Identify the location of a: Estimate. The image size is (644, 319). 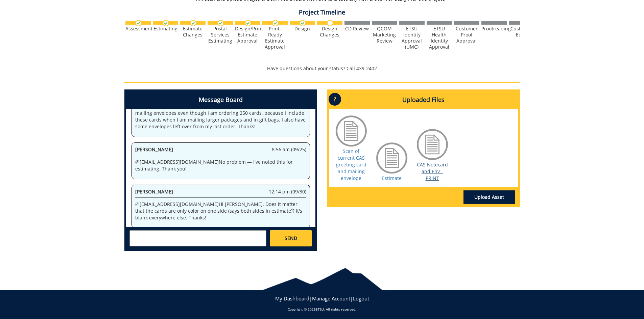
(391, 178).